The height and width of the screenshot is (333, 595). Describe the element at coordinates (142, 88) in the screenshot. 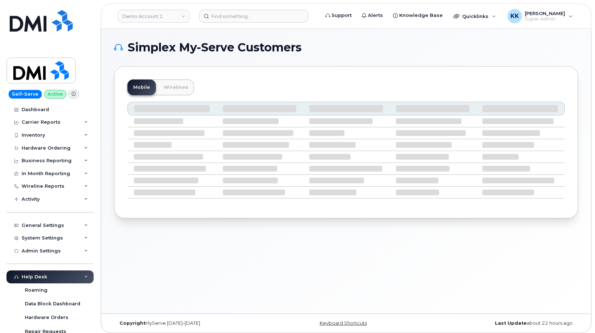

I see `a: Mobile` at that location.